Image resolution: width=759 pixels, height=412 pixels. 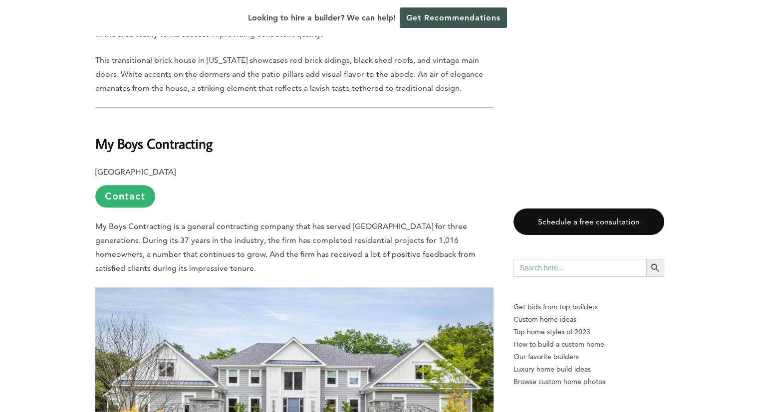 What do you see at coordinates (125, 196) in the screenshot?
I see `a: Contact` at bounding box center [125, 196].